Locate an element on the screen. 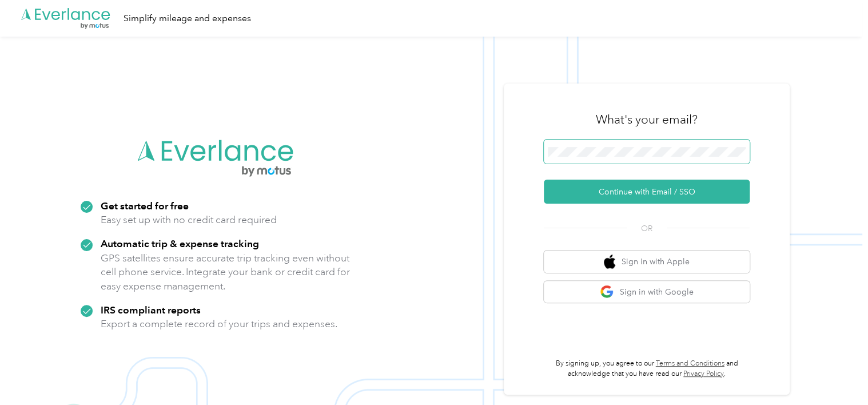 The height and width of the screenshot is (405, 868). strong: Automatic trip & expense tracking is located at coordinates (180, 243).